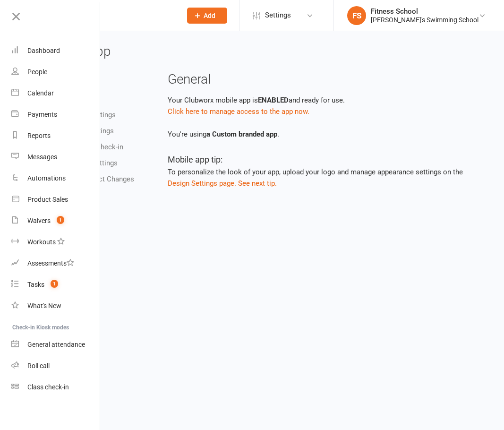 This screenshot has height=430, width=504. What do you see at coordinates (315, 178) in the screenshot?
I see `span: To personalize the look of your app, upload your logo and manage appearance settings on the` at bounding box center [315, 178].